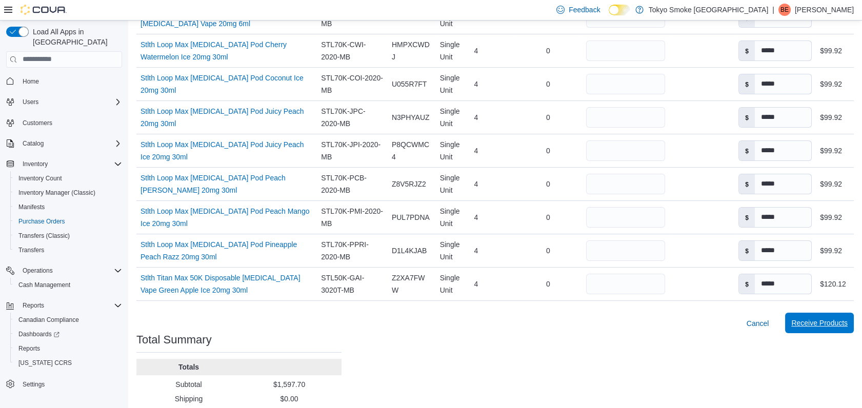 The width and height of the screenshot is (862, 408). What do you see at coordinates (37, 271) in the screenshot?
I see `button: Operations` at bounding box center [37, 271].